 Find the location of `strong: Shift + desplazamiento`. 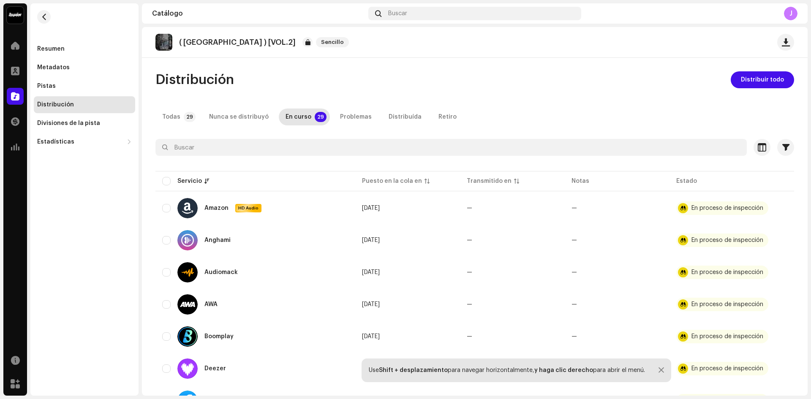

strong: Shift + desplazamiento is located at coordinates (413, 370).